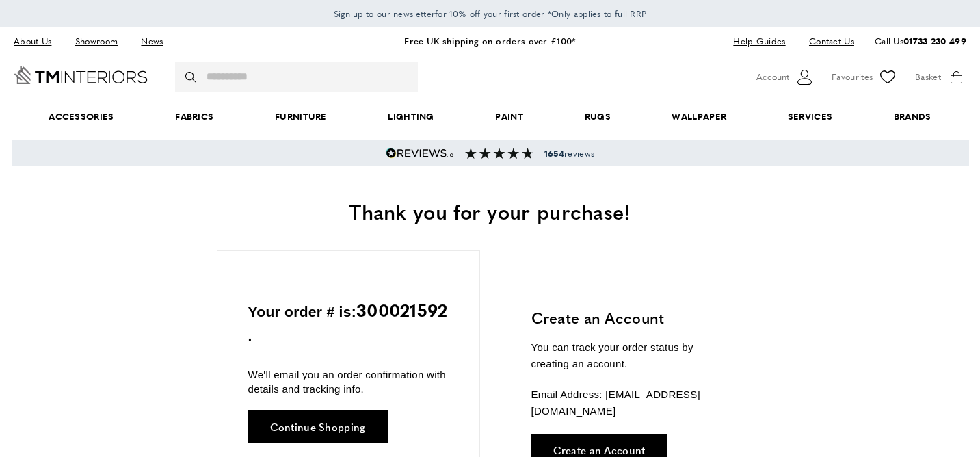 The width and height of the screenshot is (980, 457). What do you see at coordinates (192, 77) in the screenshot?
I see `button: Search` at bounding box center [192, 77].